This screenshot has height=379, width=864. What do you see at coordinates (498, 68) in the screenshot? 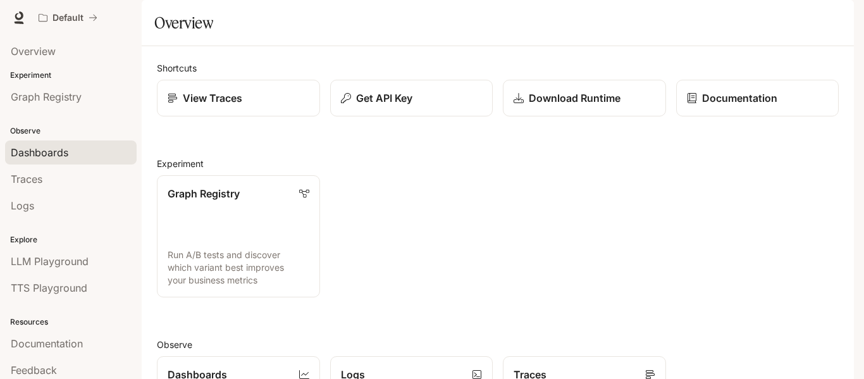
I see `h2: Shortcuts` at bounding box center [498, 68].